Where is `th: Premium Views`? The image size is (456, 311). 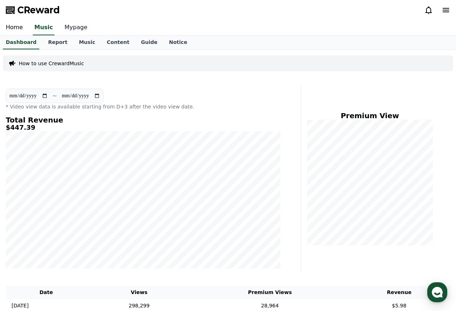 th: Premium Views is located at coordinates (270, 292).